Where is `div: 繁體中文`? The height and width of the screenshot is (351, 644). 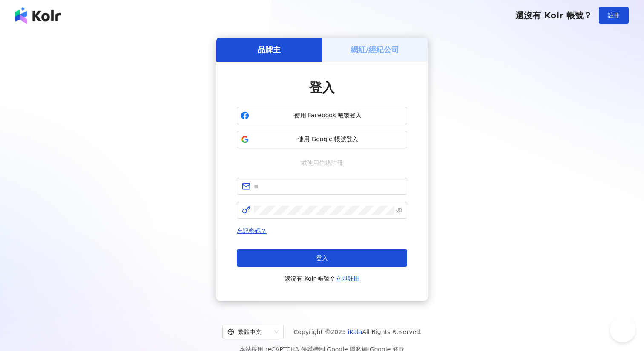 div: 繁體中文 is located at coordinates (249, 332).